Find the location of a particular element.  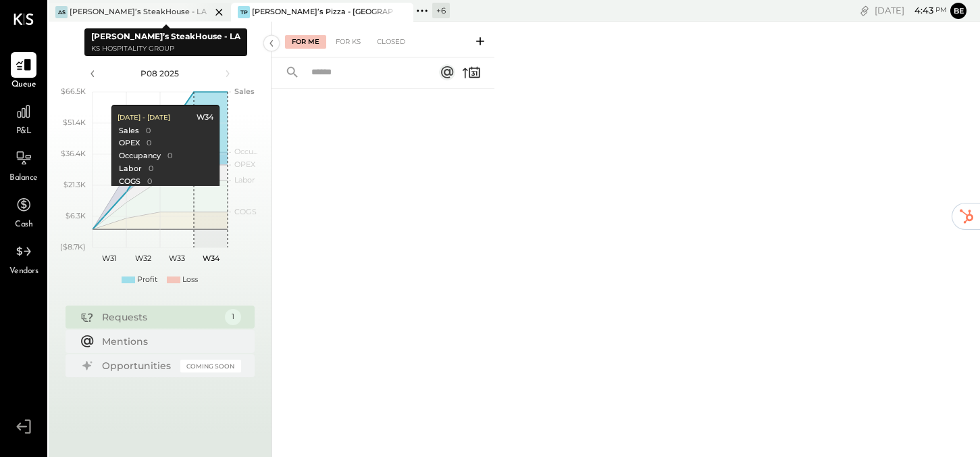

text: W31 is located at coordinates (109, 258).